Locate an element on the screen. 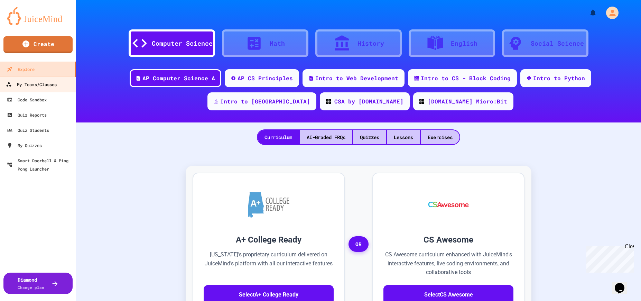 This screenshot has width=641, height=301. div: Intro to CS - Block Coding is located at coordinates (465, 78).